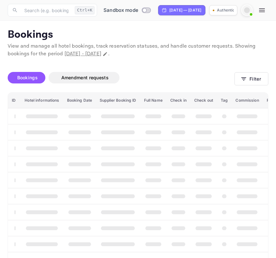  What do you see at coordinates (127, 10) in the screenshot?
I see `div: Switch to Production mode` at bounding box center [127, 10].